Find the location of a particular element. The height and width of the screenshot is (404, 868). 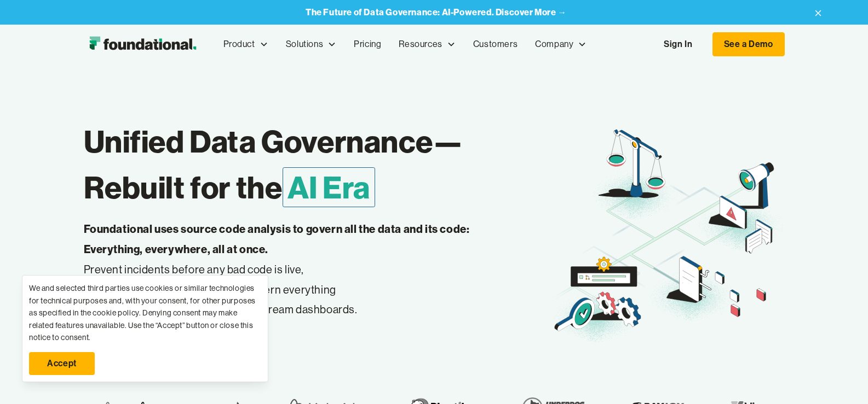

a: home is located at coordinates (142, 45).